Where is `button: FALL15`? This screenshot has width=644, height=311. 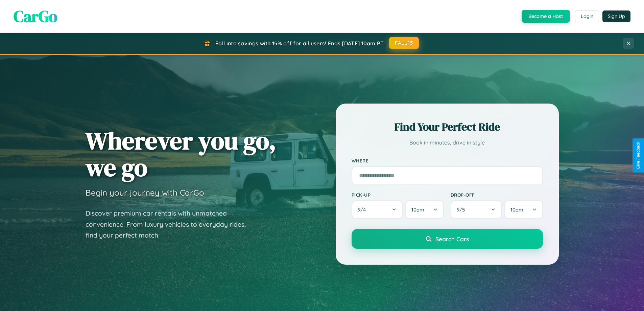
button: FALL15 is located at coordinates (404, 43).